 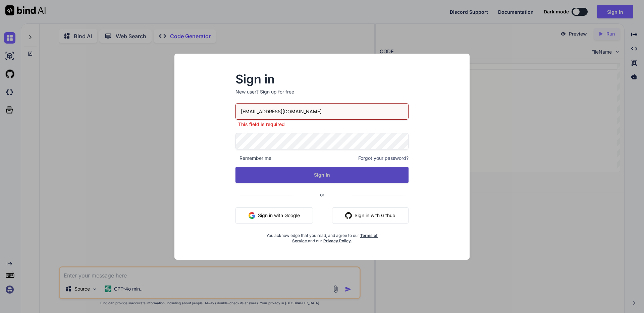 What do you see at coordinates (322, 194) in the screenshot?
I see `span: or` at bounding box center [322, 194].